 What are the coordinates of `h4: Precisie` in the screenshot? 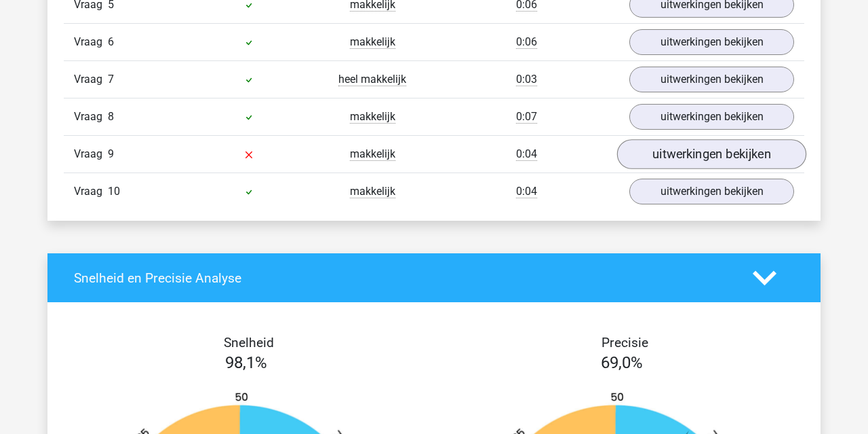 It's located at (625, 343).